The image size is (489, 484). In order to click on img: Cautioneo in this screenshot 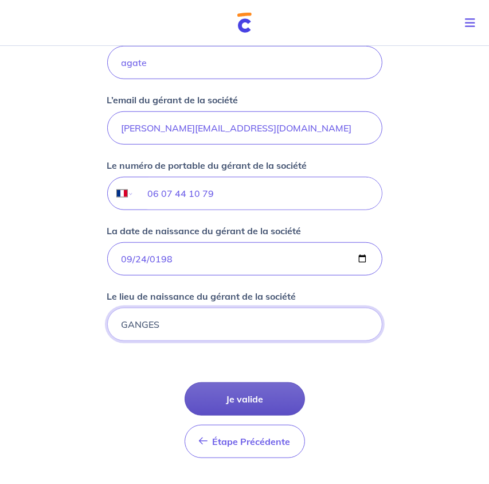, I will do `click(244, 22)`.